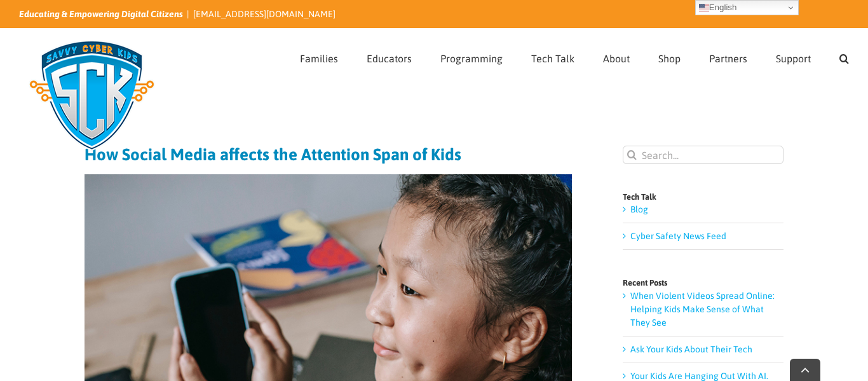 The width and height of the screenshot is (868, 381). I want to click on a: Tech Talk, so click(553, 56).